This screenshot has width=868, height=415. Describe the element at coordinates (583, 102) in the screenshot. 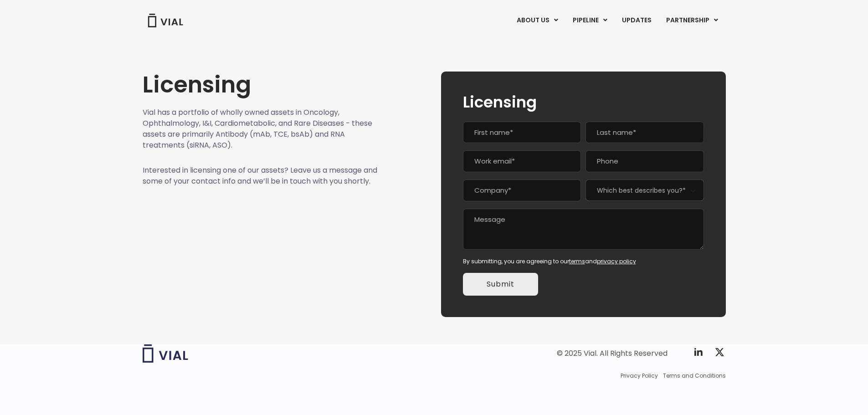

I see `h2: Licensing` at that location.